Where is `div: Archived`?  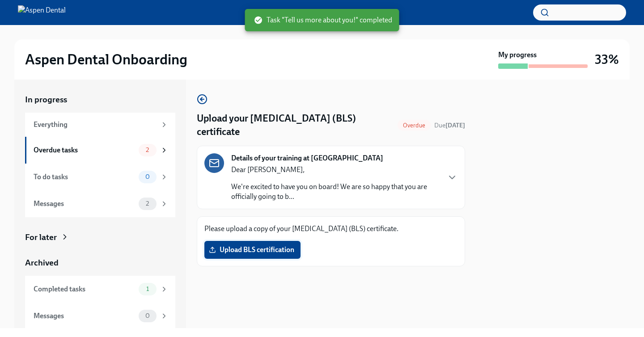 div: Archived is located at coordinates (100, 263).